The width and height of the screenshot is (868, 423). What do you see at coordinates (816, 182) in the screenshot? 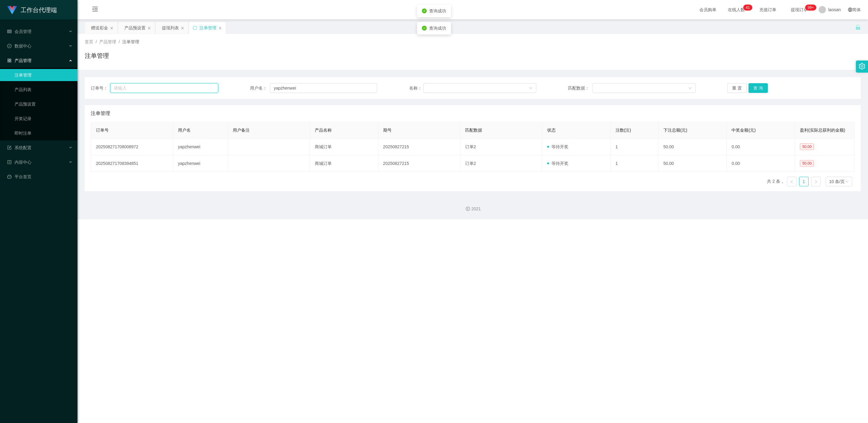
I see `li: 下一页` at bounding box center [816, 182].